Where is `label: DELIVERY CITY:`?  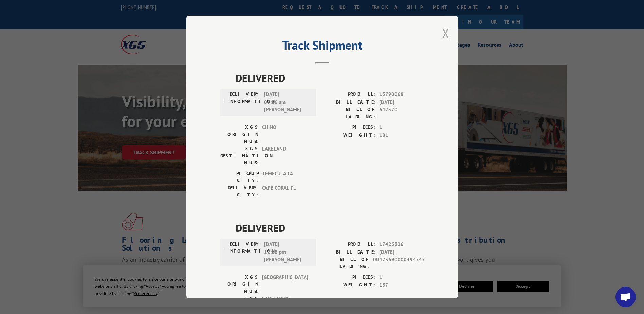 label: DELIVERY CITY: is located at coordinates (239, 191).